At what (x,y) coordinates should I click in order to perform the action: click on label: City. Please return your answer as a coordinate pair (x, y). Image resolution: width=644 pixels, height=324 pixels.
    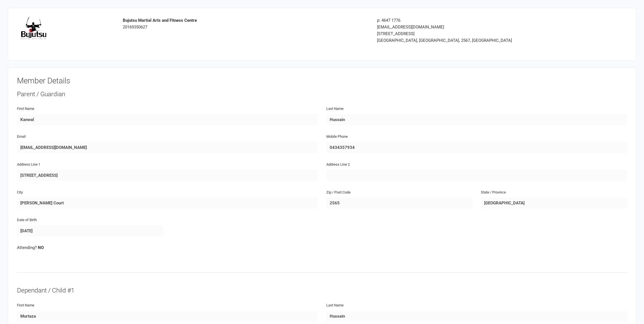
    Looking at the image, I should click on (20, 192).